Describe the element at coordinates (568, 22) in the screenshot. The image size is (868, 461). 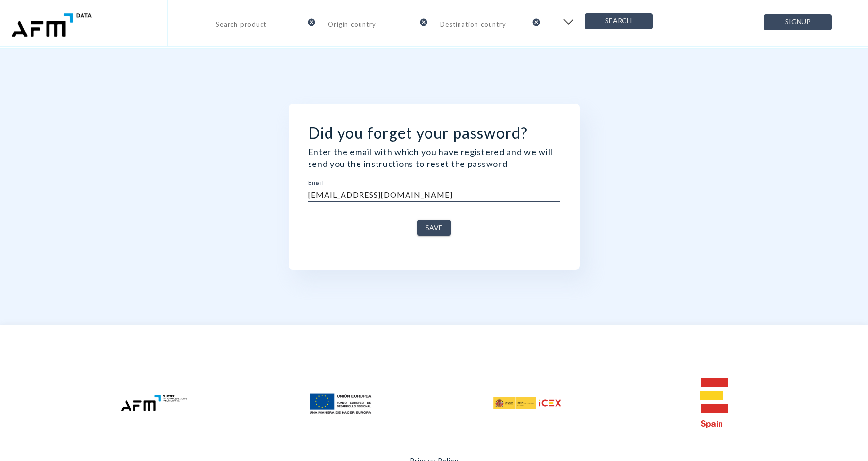
I see `img: open filter` at that location.